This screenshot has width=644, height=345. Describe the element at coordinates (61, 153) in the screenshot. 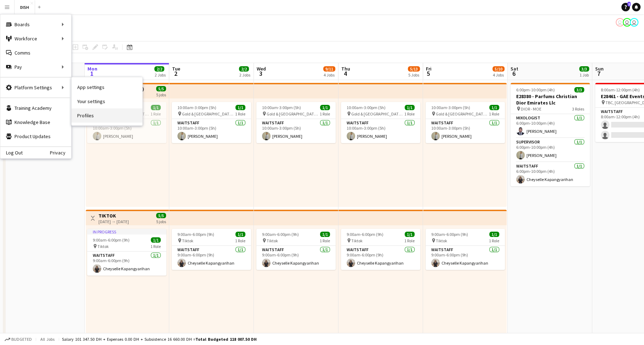

I see `a: Privacy` at that location.